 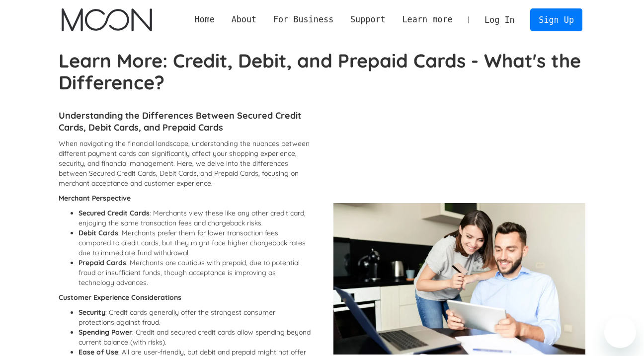 I want to click on li: : Credit and secured credit cards allow spending beyond current balance (with risks)., so click(x=195, y=337).